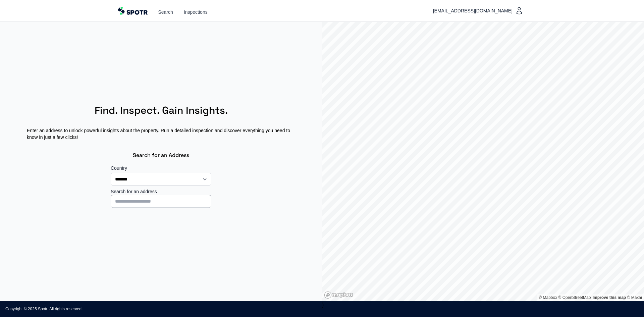 The height and width of the screenshot is (317, 644). Describe the element at coordinates (635, 298) in the screenshot. I see `a: Maxar` at that location.